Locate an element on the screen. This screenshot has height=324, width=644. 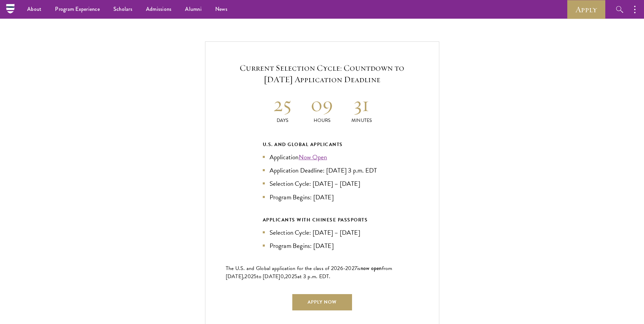
h2: 25 is located at coordinates (283, 104).